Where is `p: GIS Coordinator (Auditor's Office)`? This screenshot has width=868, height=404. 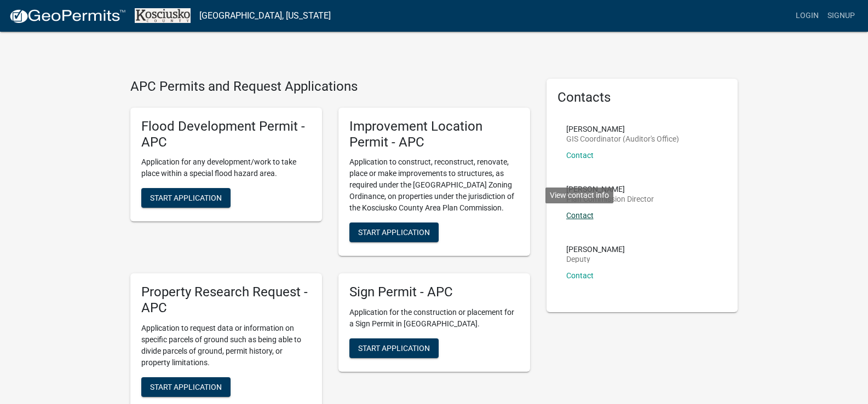 p: GIS Coordinator (Auditor's Office) is located at coordinates (623, 139).